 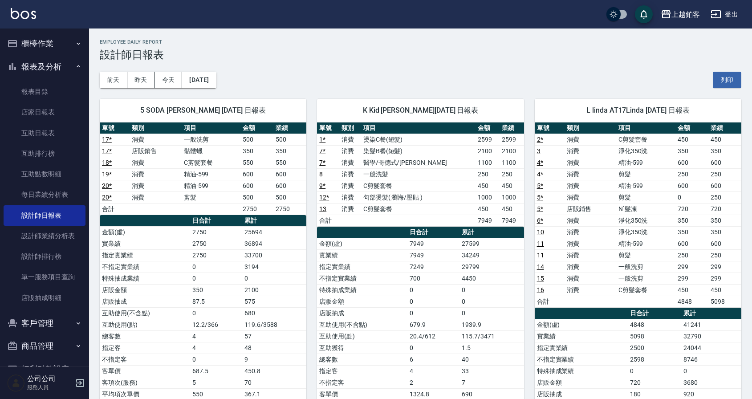 I want to click on button: 上越鉑客, so click(x=681, y=14).